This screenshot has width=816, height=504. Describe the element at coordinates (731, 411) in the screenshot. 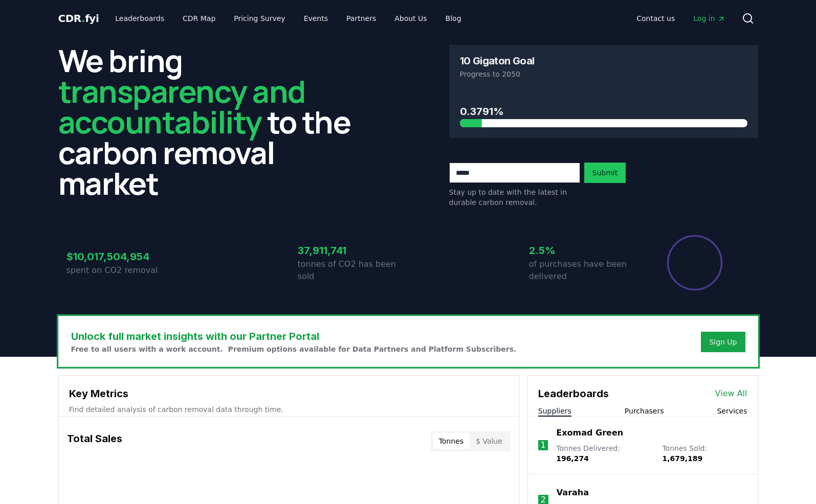

I see `button: Services` at that location.